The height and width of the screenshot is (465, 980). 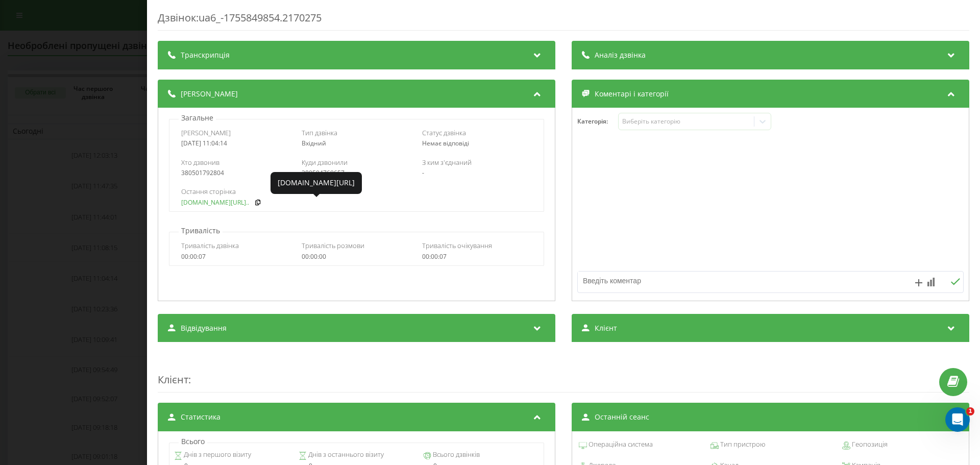 What do you see at coordinates (201, 417) in the screenshot?
I see `span: Статистика` at bounding box center [201, 417].